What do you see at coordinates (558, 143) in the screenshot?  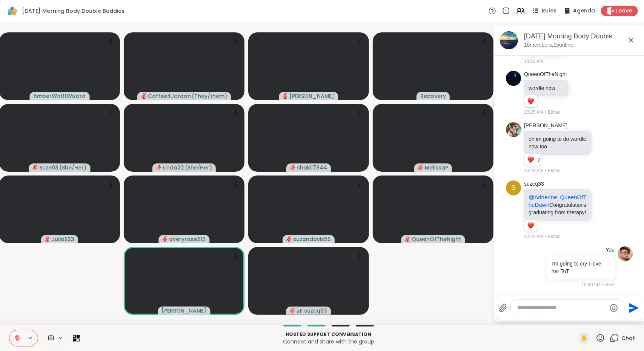 I see `p: oh im going to do wordle now too` at bounding box center [558, 143].